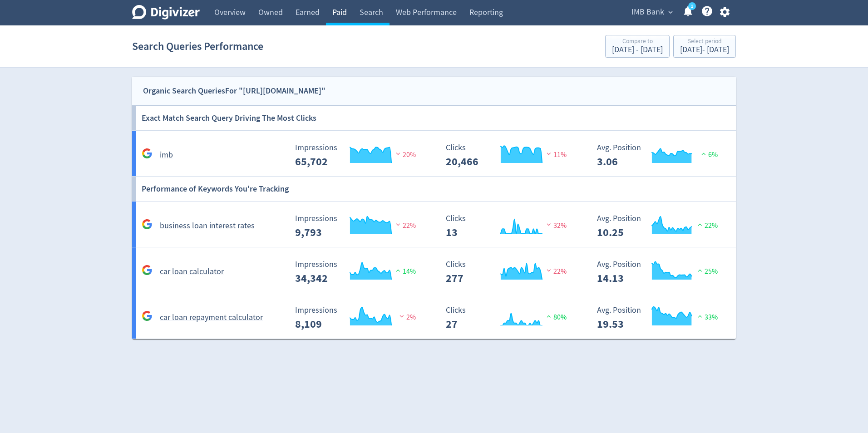  Describe the element at coordinates (704, 42) in the screenshot. I see `div: Select period` at that location.